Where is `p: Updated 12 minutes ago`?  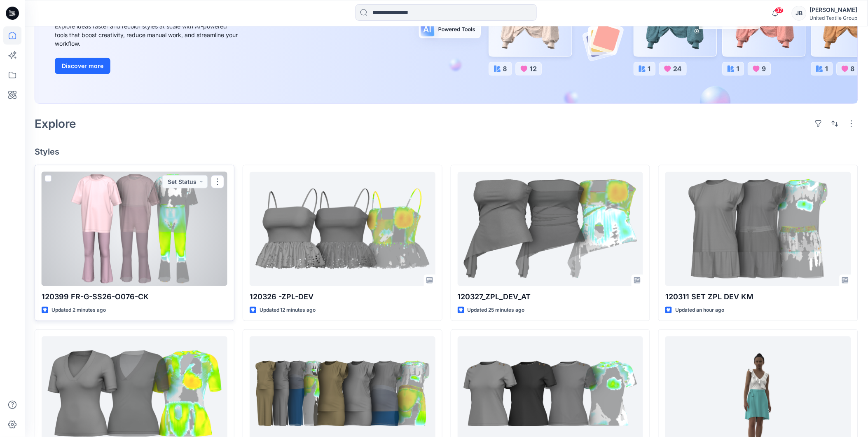 p: Updated 12 minutes ago is located at coordinates (288, 310).